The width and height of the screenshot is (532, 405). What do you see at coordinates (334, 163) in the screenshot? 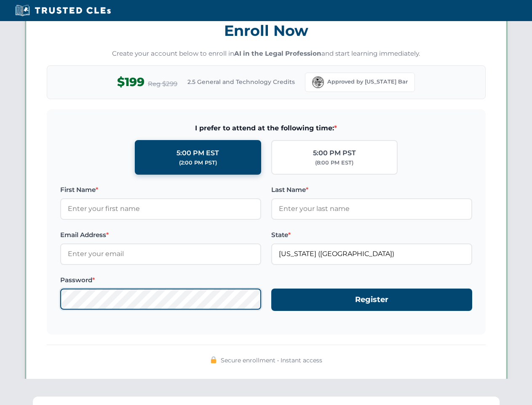
I see `div: (8:00 PM EST)` at bounding box center [334, 163].